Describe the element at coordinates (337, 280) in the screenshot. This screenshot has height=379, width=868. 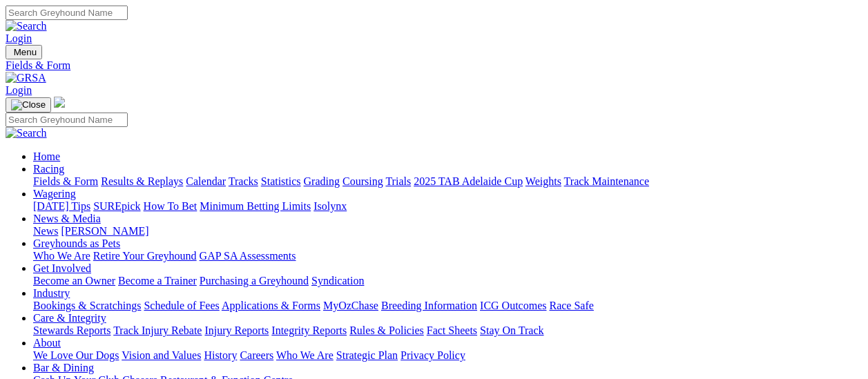
I see `a: Syndication` at that location.